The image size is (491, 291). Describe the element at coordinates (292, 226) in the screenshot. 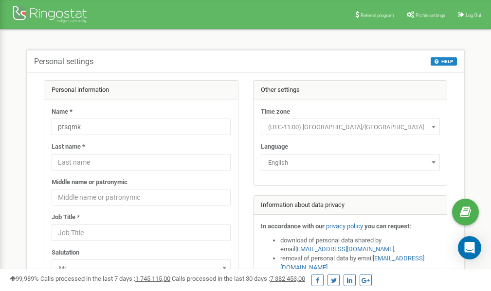

I see `strong: In accordance with our` at that location.